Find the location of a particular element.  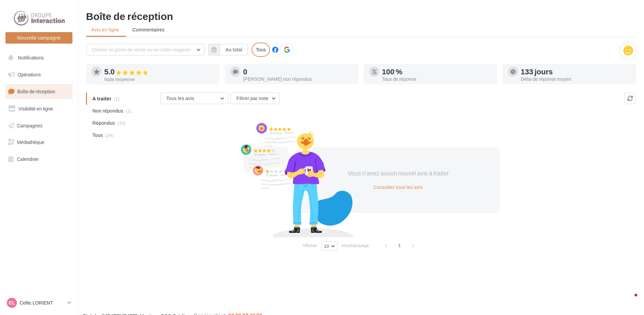

span: (34) is located at coordinates (109, 135).